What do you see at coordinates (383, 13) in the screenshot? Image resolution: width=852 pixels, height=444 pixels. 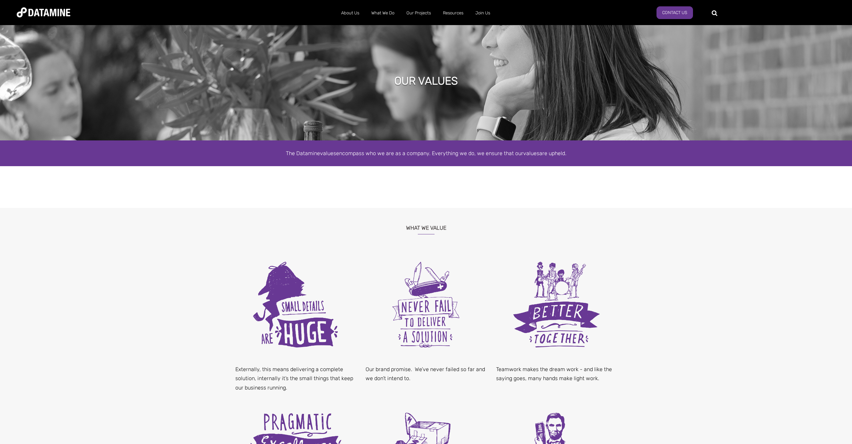 I see `a: What We Do` at bounding box center [383, 13].